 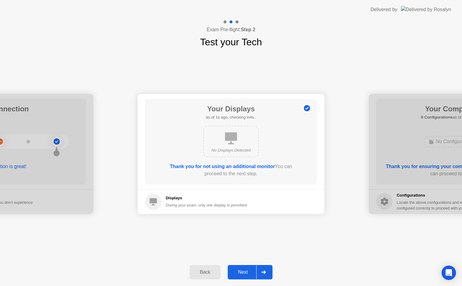 I want to click on h4: Exam Pre-flight:, so click(x=231, y=30).